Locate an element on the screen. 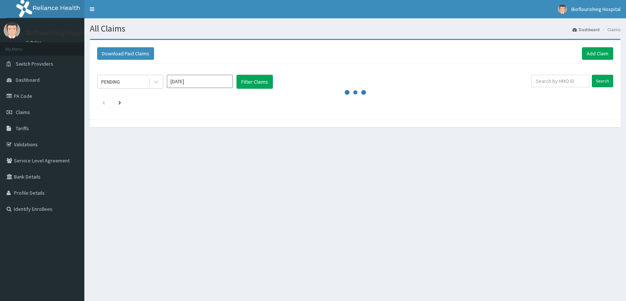  input: Search by HMO ID is located at coordinates (560, 81).